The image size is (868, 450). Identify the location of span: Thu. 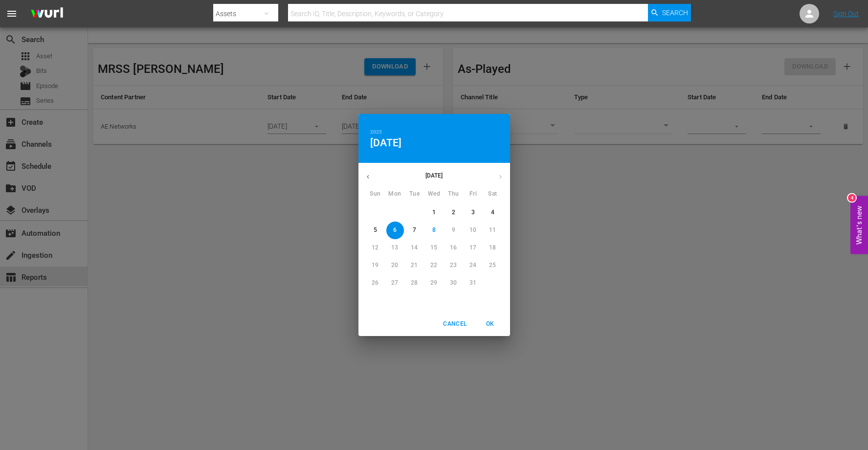
(454, 194).